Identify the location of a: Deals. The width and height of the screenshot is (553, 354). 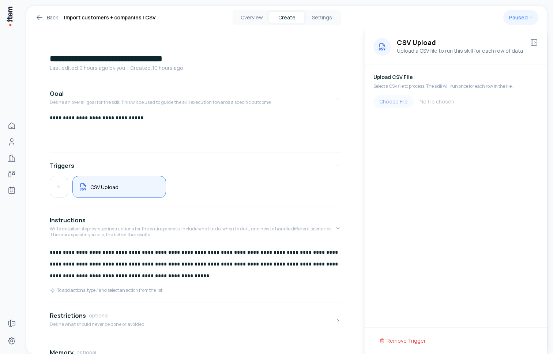
(12, 174).